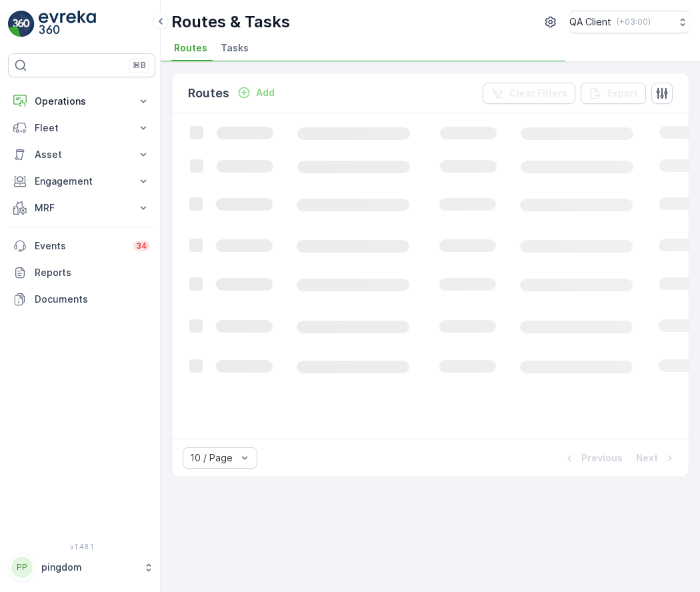 The width and height of the screenshot is (700, 592). What do you see at coordinates (602, 458) in the screenshot?
I see `p: Previous` at bounding box center [602, 458].